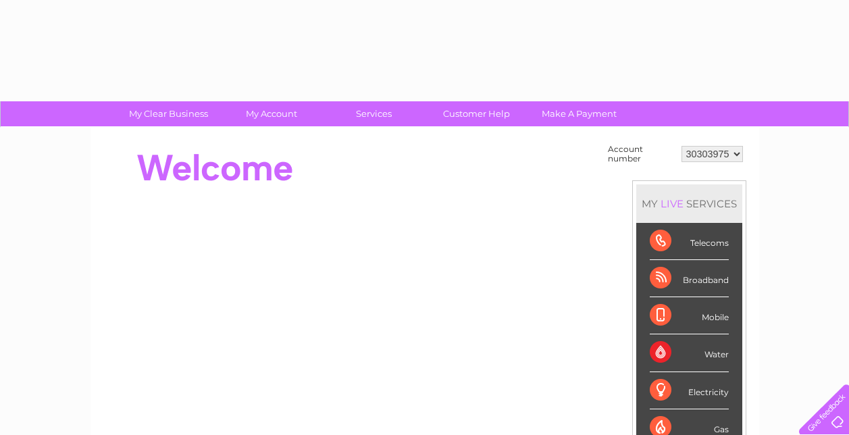 This screenshot has width=849, height=435. Describe the element at coordinates (672, 203) in the screenshot. I see `div: LIVE` at that location.